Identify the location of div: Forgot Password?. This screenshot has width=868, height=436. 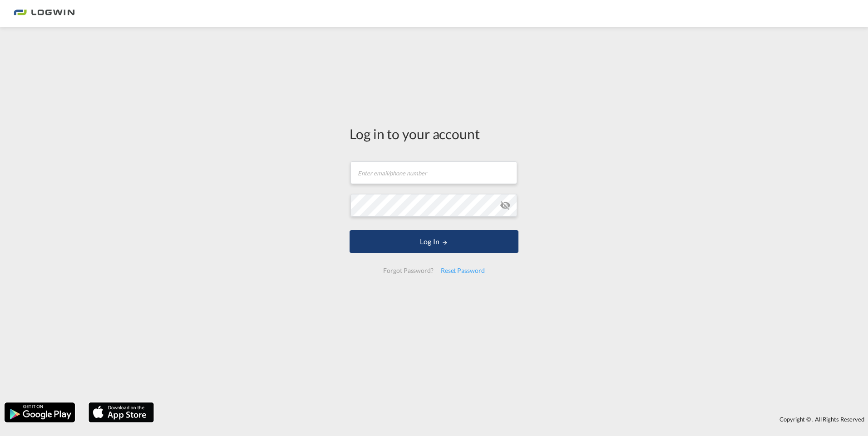
(408, 271).